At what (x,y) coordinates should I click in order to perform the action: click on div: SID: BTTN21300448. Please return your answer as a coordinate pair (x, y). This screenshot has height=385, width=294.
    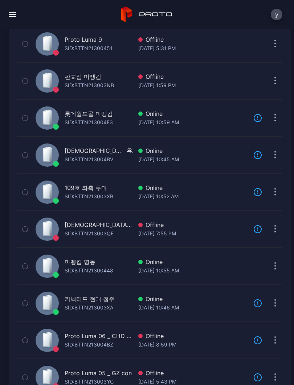
    Looking at the image, I should click on (89, 270).